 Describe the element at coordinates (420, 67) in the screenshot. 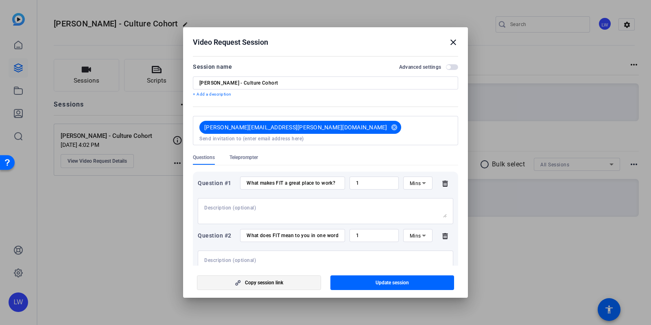

I see `h2: Advanced settings` at that location.